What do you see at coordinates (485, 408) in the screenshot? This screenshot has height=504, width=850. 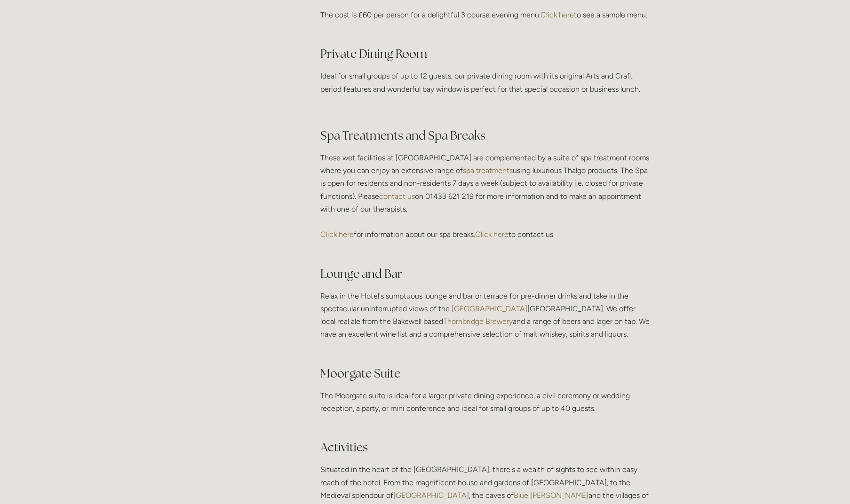 I see `p: The Moorgate suite is ideal for a larger private dining experience, a civil ceremony or wedding r...` at bounding box center [485, 408].